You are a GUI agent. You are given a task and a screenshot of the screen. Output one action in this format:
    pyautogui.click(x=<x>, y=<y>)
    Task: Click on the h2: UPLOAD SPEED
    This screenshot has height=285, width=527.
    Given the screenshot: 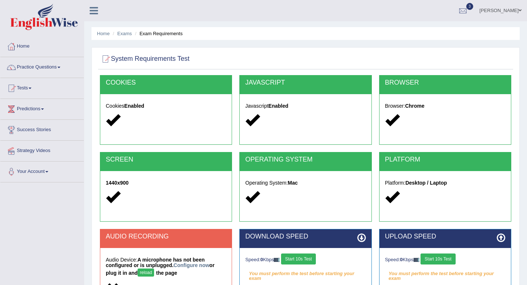 What is the action you would take?
    pyautogui.click(x=445, y=237)
    